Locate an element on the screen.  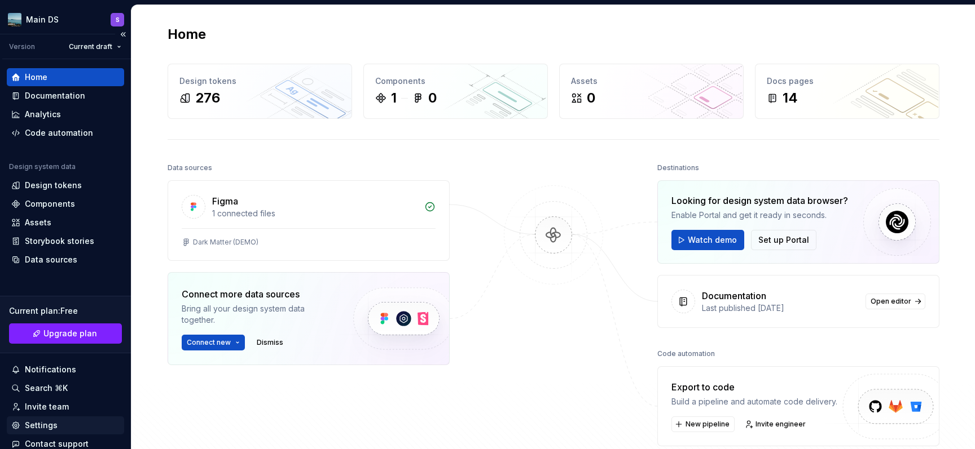
button: New pipeline is located at coordinates (703, 425).